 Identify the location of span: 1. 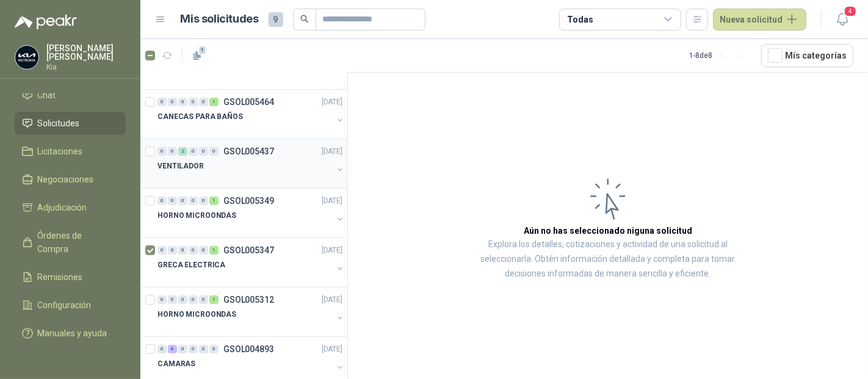
(203, 50).